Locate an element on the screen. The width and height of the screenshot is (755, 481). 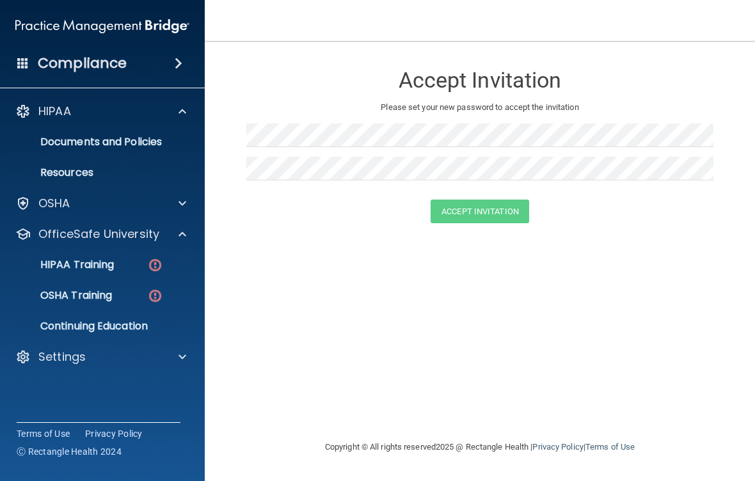
p: Continuing Education is located at coordinates (95, 326).